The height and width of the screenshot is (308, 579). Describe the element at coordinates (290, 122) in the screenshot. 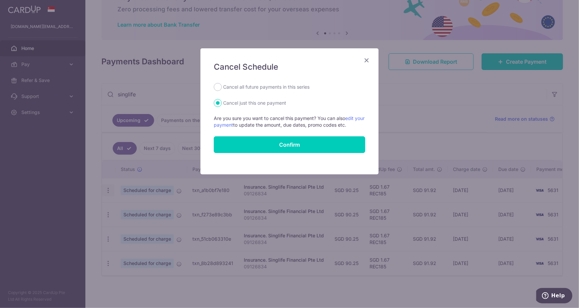

I see `p: Are you sure you want to cancel this payment? You can also to update the amount, due dates, promo...` at that location.